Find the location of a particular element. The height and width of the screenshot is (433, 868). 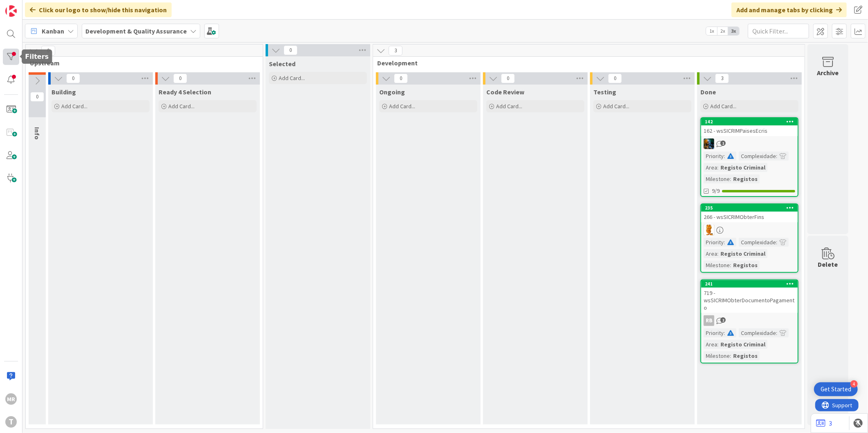

span: Upstream is located at coordinates (141, 63).